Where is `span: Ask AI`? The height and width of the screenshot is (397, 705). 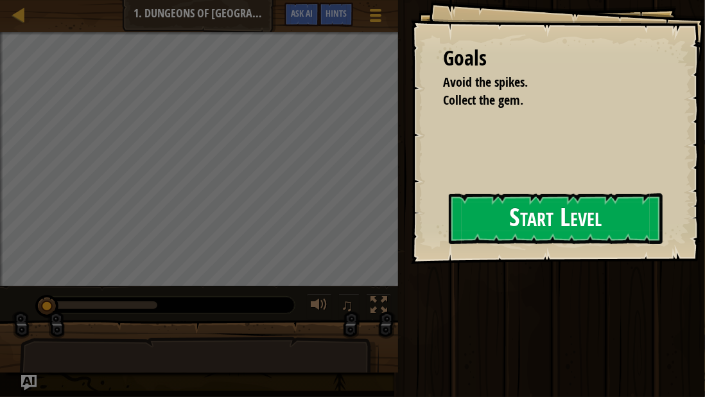
span: Ask AI is located at coordinates (302, 13).